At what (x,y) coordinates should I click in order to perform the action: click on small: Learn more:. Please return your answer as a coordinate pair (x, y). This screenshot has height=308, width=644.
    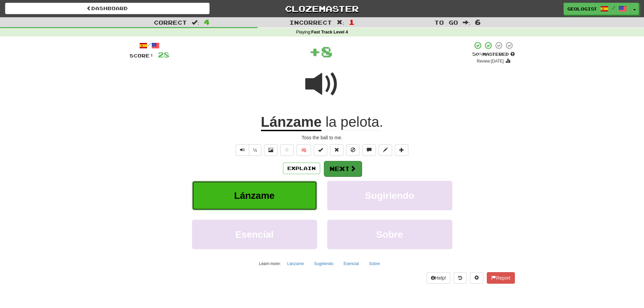
    Looking at the image, I should click on (270, 264).